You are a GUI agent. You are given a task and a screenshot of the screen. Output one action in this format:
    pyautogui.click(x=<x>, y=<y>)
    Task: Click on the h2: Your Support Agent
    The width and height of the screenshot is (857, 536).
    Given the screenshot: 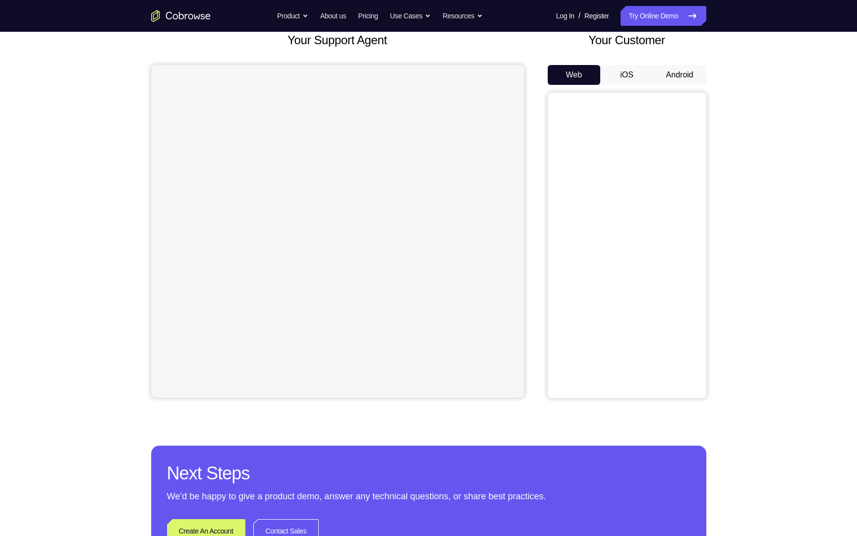 What is the action you would take?
    pyautogui.click(x=338, y=40)
    